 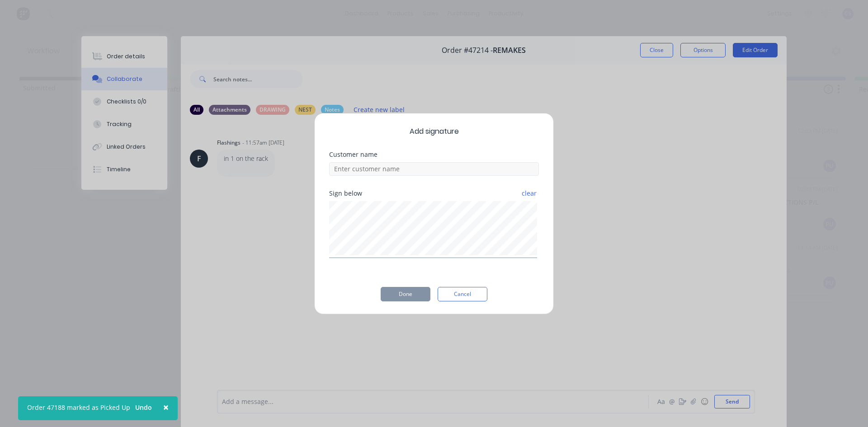 I want to click on button: Undo, so click(x=143, y=407).